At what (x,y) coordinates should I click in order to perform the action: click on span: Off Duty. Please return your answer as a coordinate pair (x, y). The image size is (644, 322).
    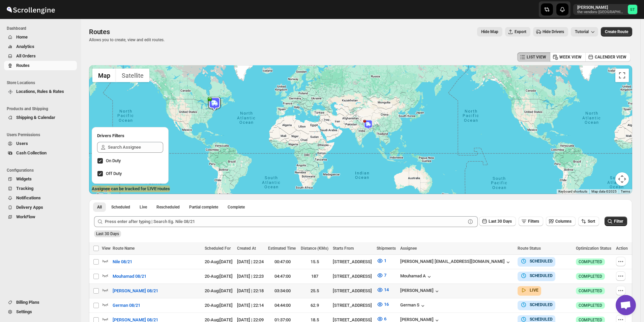
    Looking at the image, I should click on (114, 173).